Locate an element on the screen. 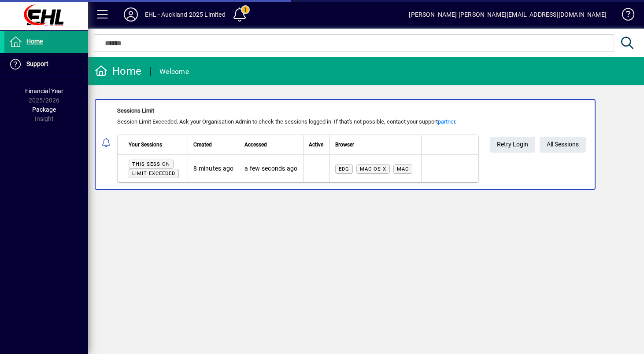 This screenshot has height=354, width=644. span: Accessed is located at coordinates (256, 145).